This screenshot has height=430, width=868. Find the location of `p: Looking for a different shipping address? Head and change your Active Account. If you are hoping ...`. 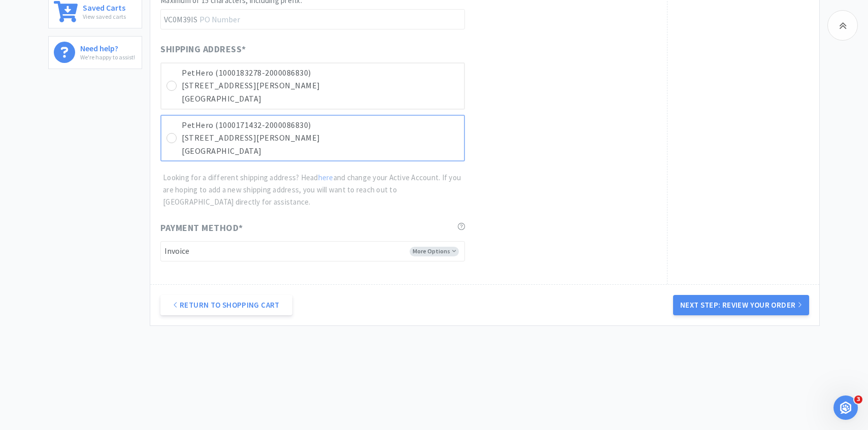

p: Looking for a different shipping address? Head and change your Active Account. If you are hoping ... is located at coordinates (314, 190).